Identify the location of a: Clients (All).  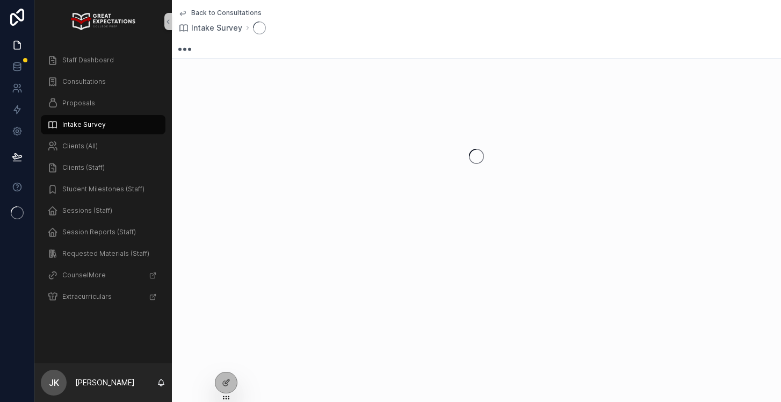
(103, 146).